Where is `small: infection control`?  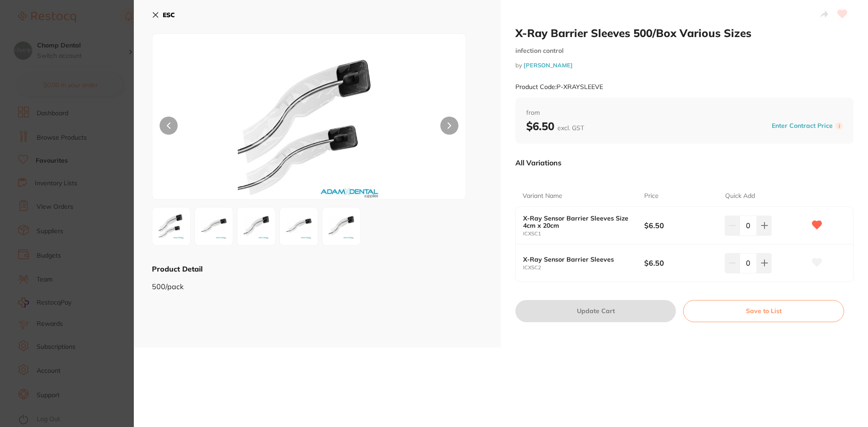
small: infection control is located at coordinates (685, 50).